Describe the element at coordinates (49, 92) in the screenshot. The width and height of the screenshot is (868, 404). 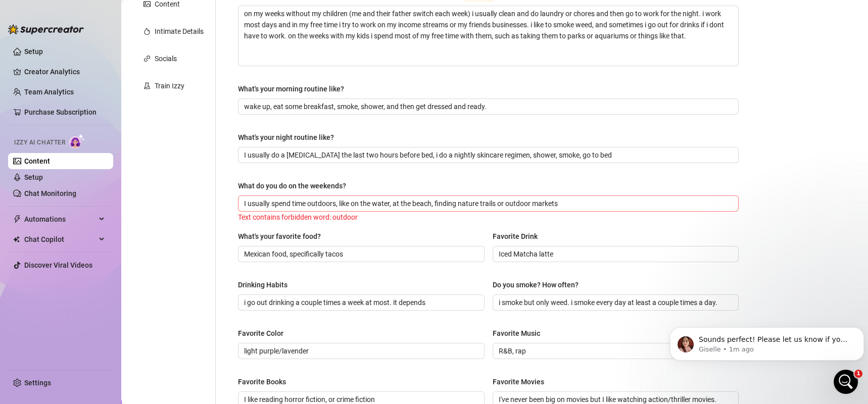
I see `a: Team Analytics` at that location.